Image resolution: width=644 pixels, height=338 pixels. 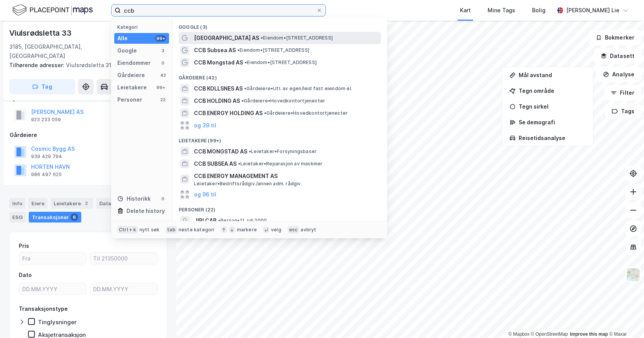 I want to click on div: Dato, so click(x=25, y=275).